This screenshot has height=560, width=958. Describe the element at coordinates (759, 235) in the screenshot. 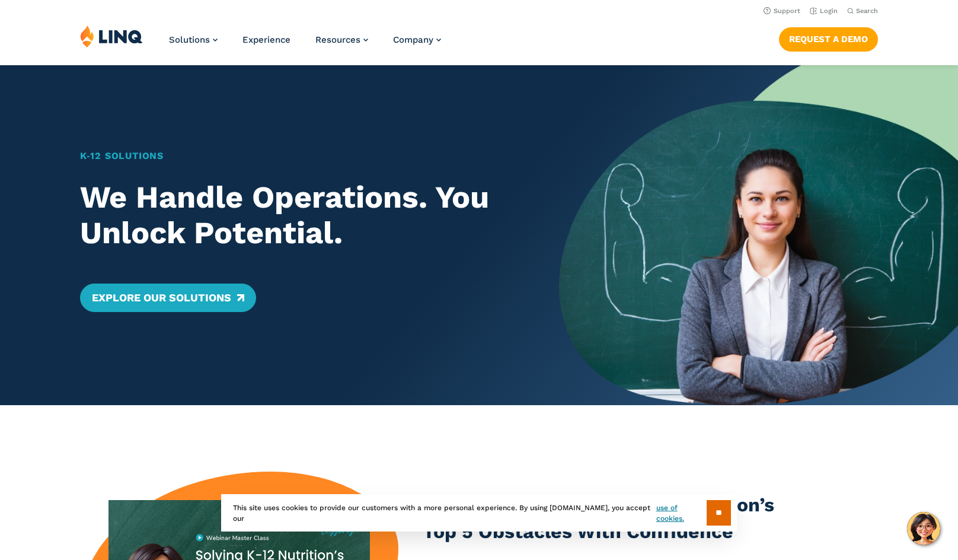

I see `img: Home Banner` at that location.